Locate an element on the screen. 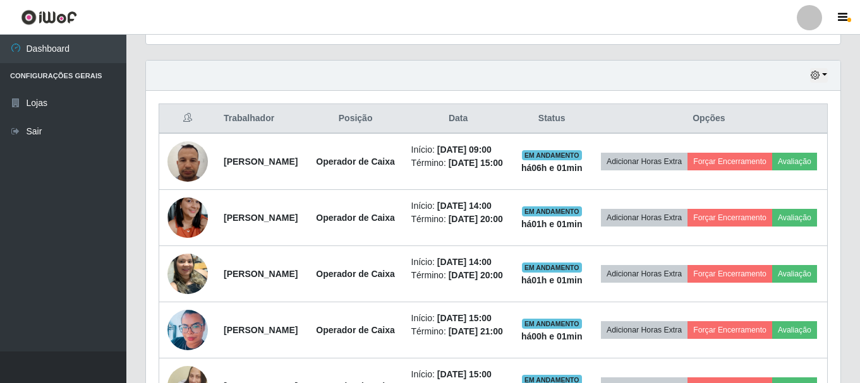 The image size is (860, 383). th: Trabalhador is located at coordinates (262, 119).